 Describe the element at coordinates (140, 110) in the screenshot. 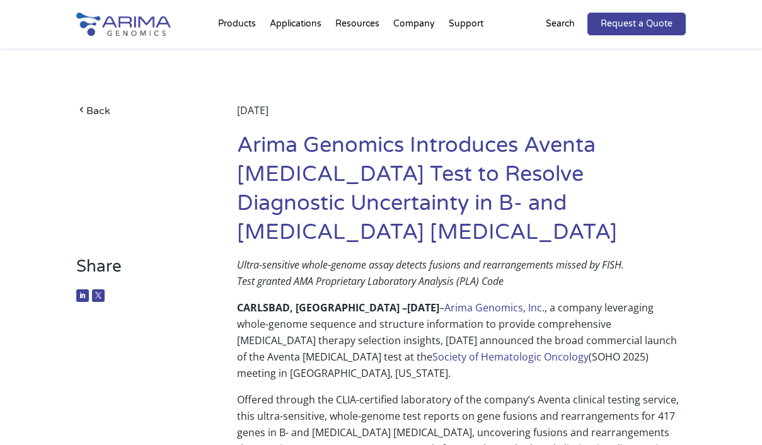

I see `a: Back` at that location.